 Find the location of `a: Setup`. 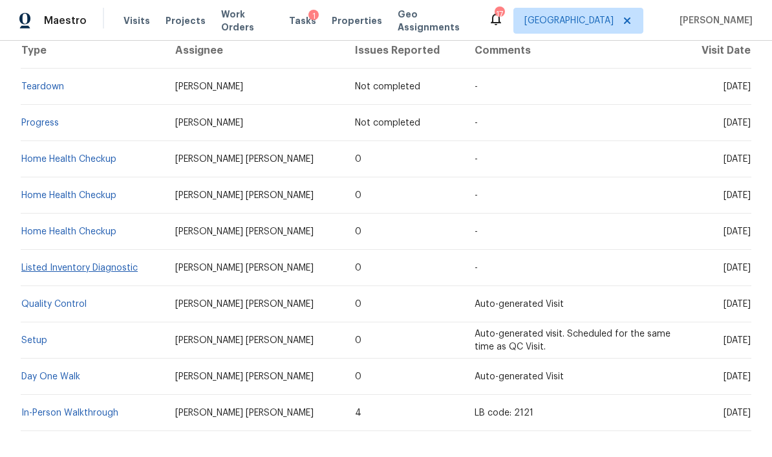

a: Setup is located at coordinates (34, 340).